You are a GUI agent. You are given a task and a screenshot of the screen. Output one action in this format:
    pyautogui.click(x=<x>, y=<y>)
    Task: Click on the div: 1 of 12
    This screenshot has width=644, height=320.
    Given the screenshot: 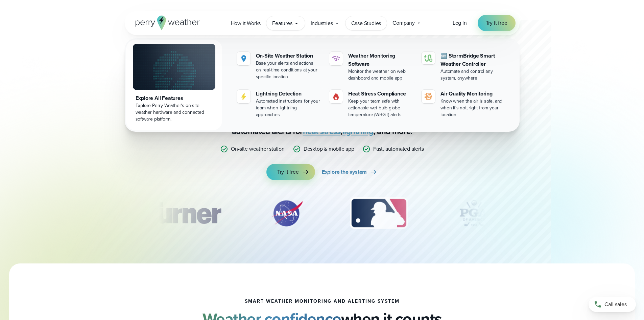 What is the action you would take?
    pyautogui.click(x=182, y=213)
    